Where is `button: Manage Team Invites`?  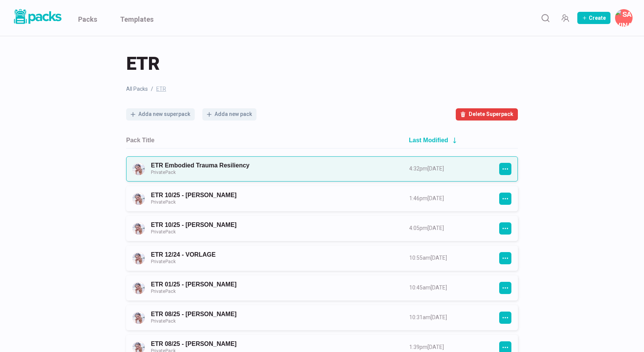 button: Manage Team Invites is located at coordinates (565, 18).